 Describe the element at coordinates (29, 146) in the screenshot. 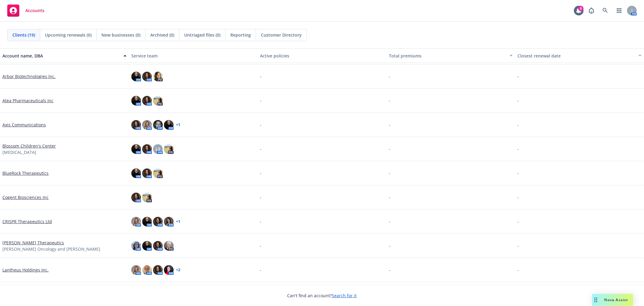

I see `a: Blossom Children's Center` at that location.